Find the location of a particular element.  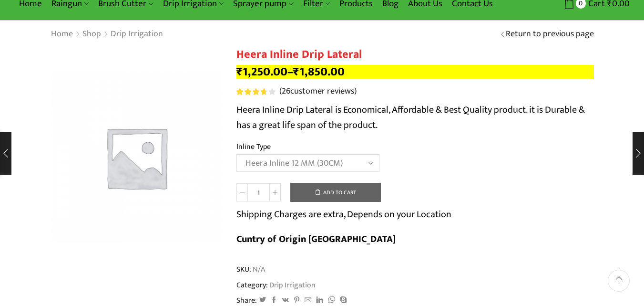

span: Rated out of 5 based on customer ratings is located at coordinates (252, 92).